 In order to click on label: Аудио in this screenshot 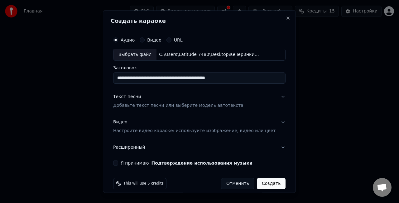, I will do `click(127, 40)`.